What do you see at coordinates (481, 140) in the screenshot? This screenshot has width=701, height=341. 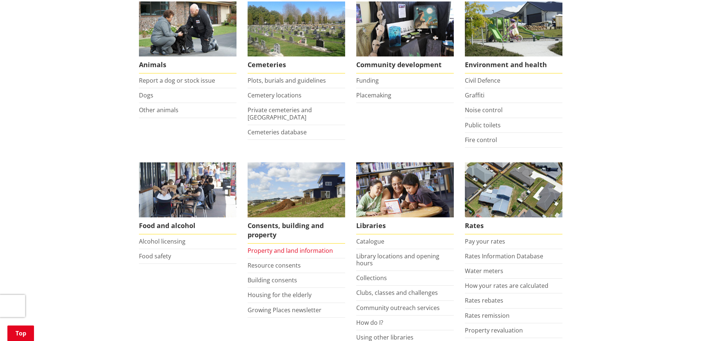 I see `a: Fire control` at bounding box center [481, 140].